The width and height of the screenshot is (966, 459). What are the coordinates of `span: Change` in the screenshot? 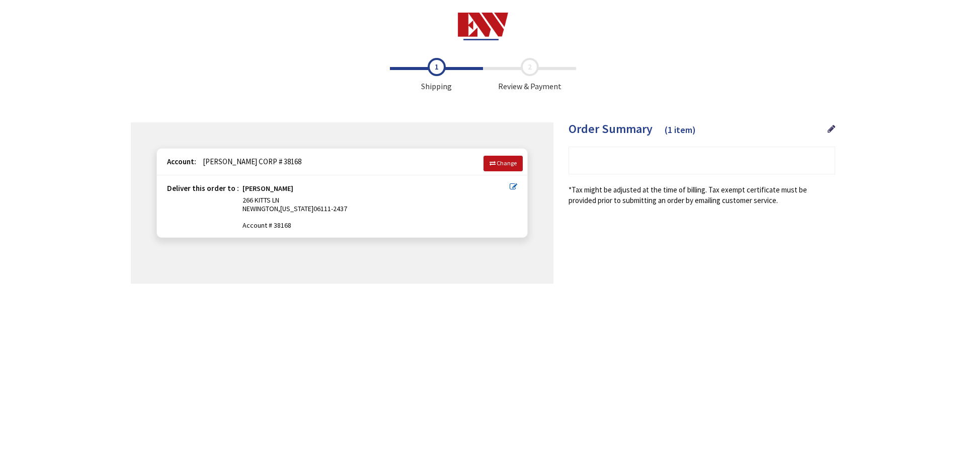 It's located at (507, 163).